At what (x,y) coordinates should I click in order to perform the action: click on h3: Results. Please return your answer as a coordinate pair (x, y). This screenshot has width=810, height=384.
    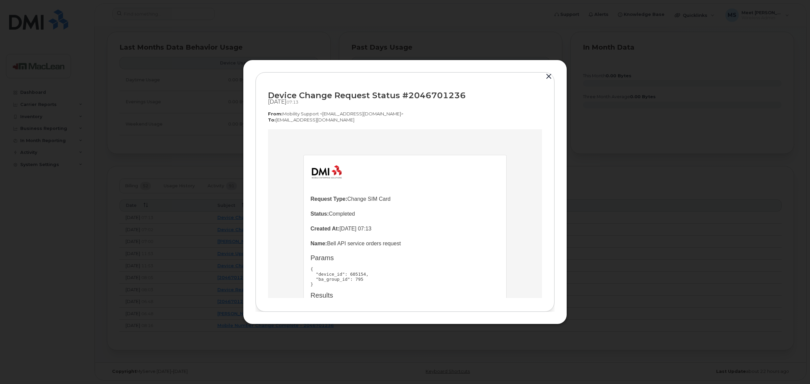
    Looking at the image, I should click on (137, 166).